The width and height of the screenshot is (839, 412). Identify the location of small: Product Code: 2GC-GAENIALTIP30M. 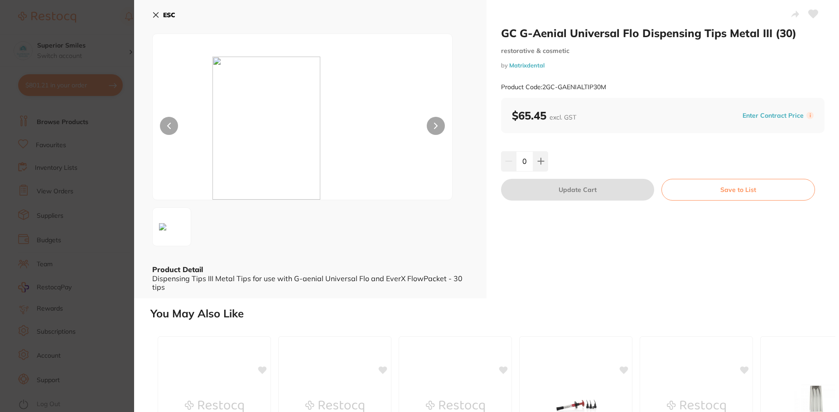
(554, 87).